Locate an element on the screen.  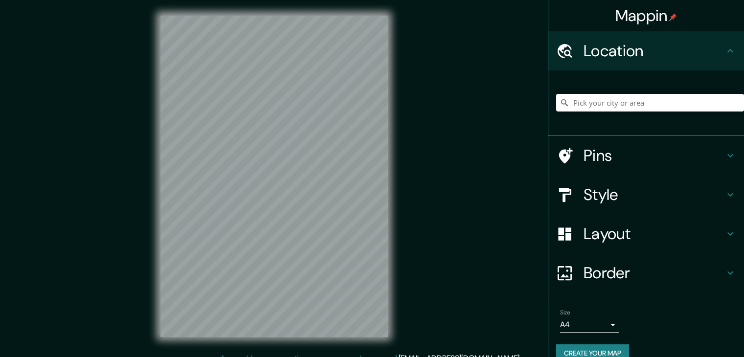
label: Size is located at coordinates (565, 313).